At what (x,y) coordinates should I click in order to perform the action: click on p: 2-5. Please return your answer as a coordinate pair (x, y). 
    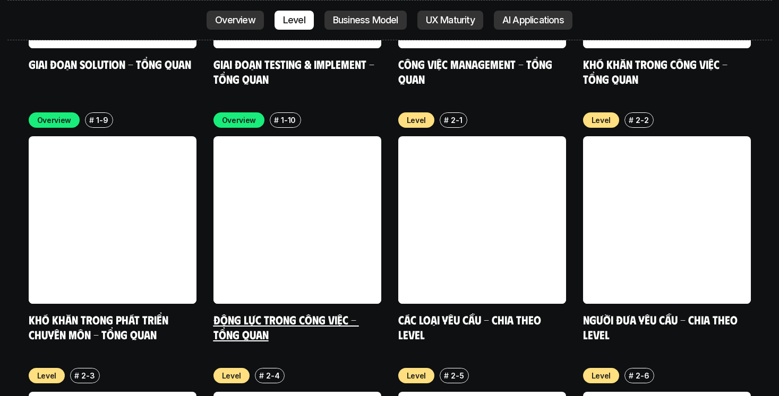
    Looking at the image, I should click on (457, 376).